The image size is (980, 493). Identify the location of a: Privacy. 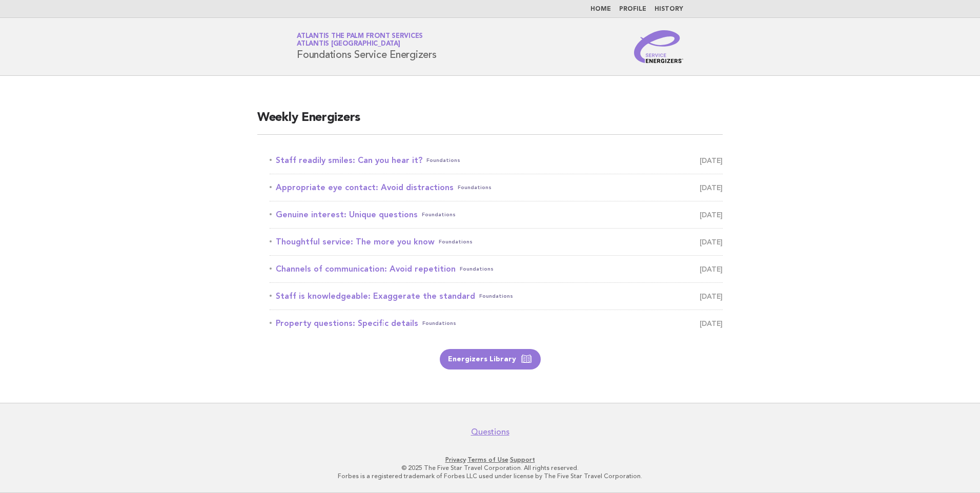
(456, 460).